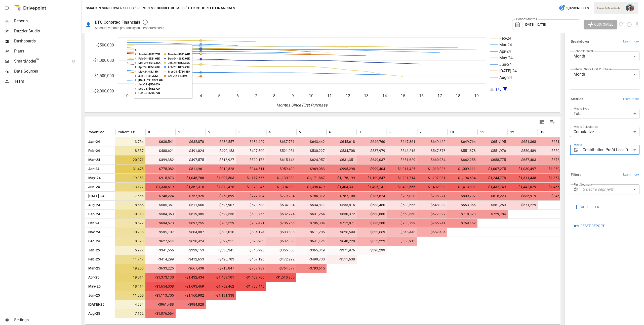  Describe the element at coordinates (605, 132) in the screenshot. I see `div: Cumulative` at that location.